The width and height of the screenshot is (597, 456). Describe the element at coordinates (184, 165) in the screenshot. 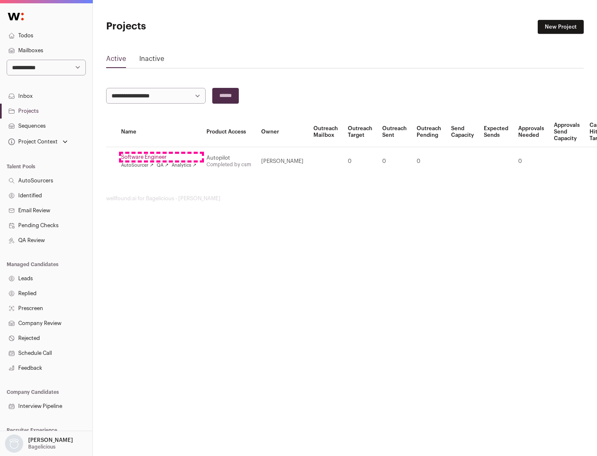

I see `a: Analytics ↗` at that location.